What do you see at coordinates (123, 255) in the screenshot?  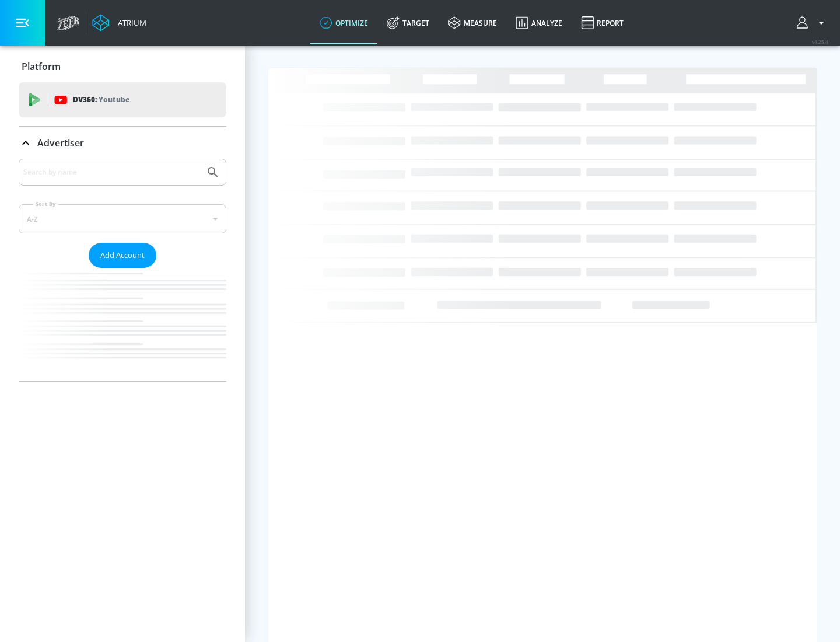 I see `span: Add Account` at bounding box center [123, 255].